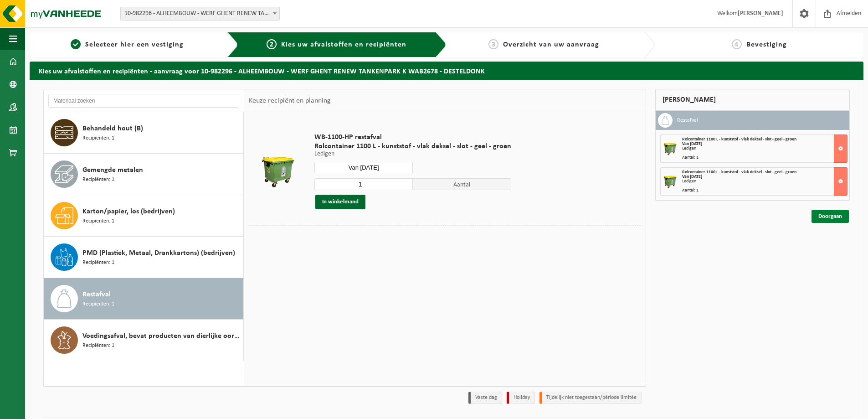 Image resolution: width=868 pixels, height=419 pixels. Describe the element at coordinates (363, 167) in the screenshot. I see `input: Selecteer datum` at that location.